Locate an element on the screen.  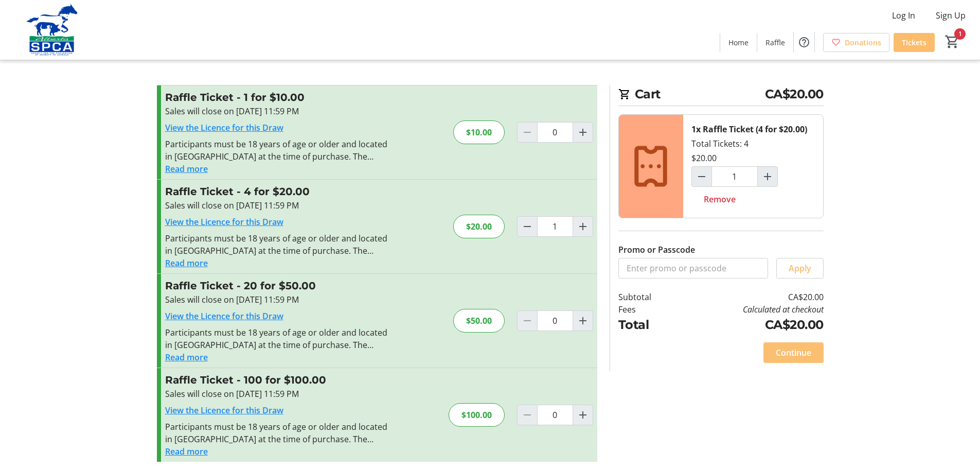
td: Total is located at coordinates (648, 325).